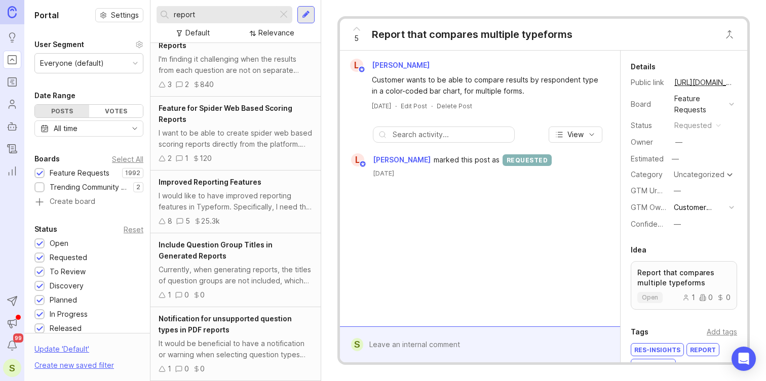 Image resolution: width=766 pixels, height=381 pixels. Describe the element at coordinates (116, 111) in the screenshot. I see `div: Votes` at that location.